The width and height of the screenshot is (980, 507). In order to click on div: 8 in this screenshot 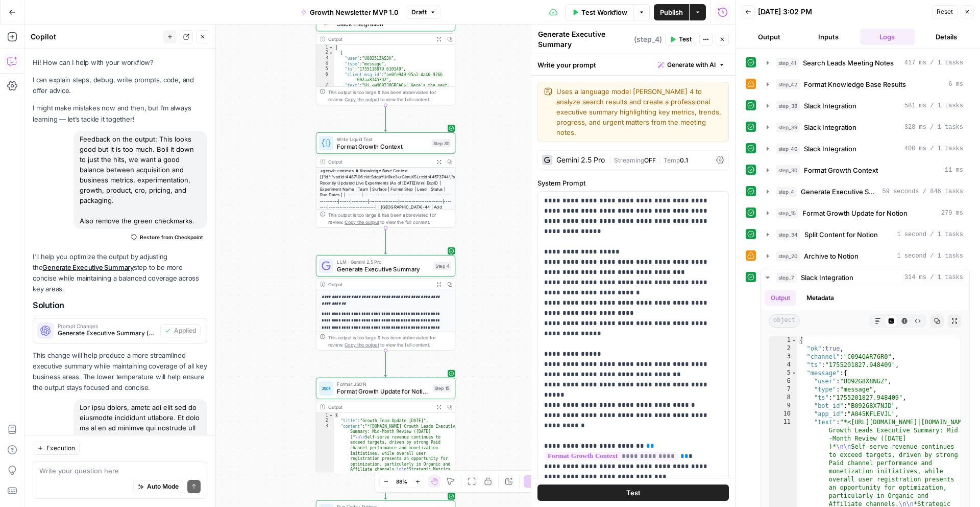, I will do `click(783, 398)`.